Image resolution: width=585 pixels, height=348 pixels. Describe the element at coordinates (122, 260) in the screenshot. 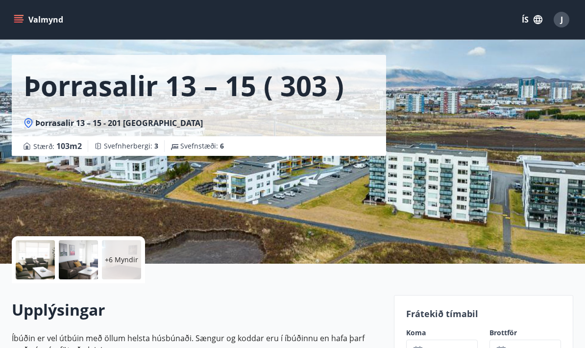

I see `p: +6 Myndir` at that location.